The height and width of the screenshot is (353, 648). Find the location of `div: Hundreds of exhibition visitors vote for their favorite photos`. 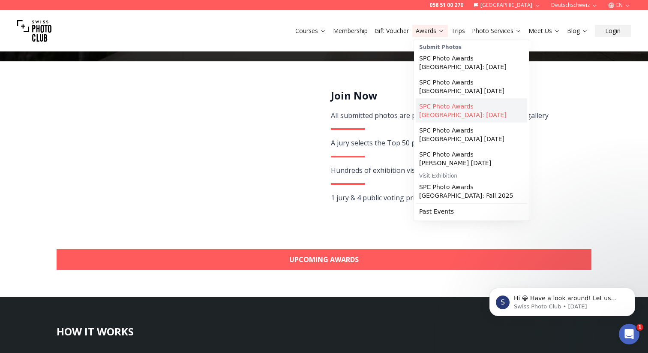

div: Hundreds of exhibition visitors vote for their favorite photos is located at coordinates (456, 170).